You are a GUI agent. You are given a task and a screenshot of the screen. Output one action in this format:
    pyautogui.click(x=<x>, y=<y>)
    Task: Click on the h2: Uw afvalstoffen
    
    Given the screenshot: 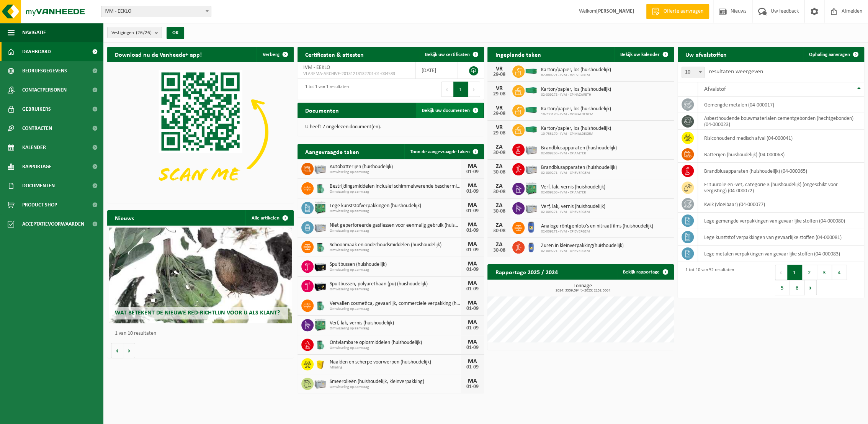 What is the action you would take?
    pyautogui.click(x=706, y=54)
    